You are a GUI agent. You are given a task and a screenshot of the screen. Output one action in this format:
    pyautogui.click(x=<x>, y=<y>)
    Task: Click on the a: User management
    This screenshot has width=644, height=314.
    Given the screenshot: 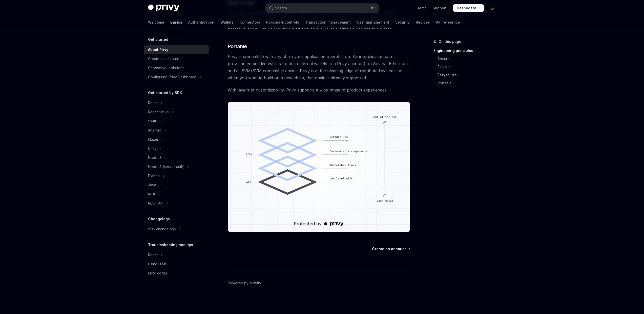 What is the action you would take?
    pyautogui.click(x=373, y=22)
    